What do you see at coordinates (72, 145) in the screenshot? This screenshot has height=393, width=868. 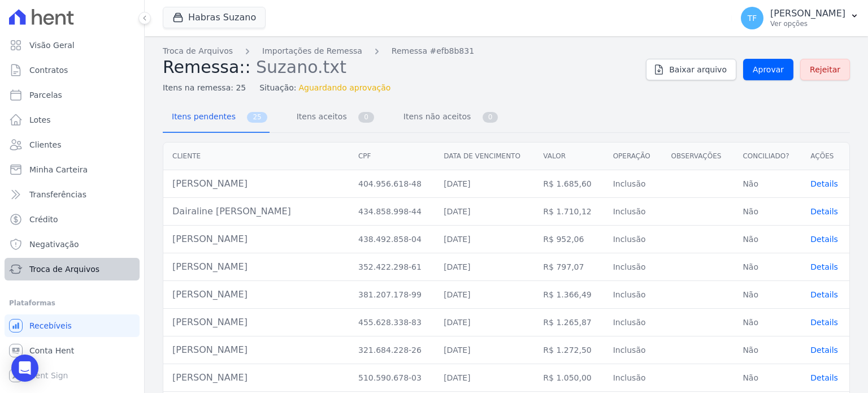 I see `a: Clientes` at bounding box center [72, 145].